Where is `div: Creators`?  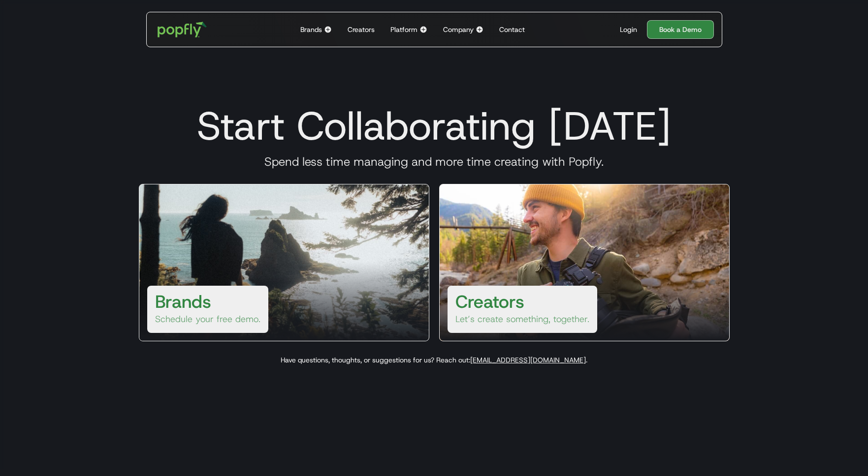 div: Creators is located at coordinates (361, 30).